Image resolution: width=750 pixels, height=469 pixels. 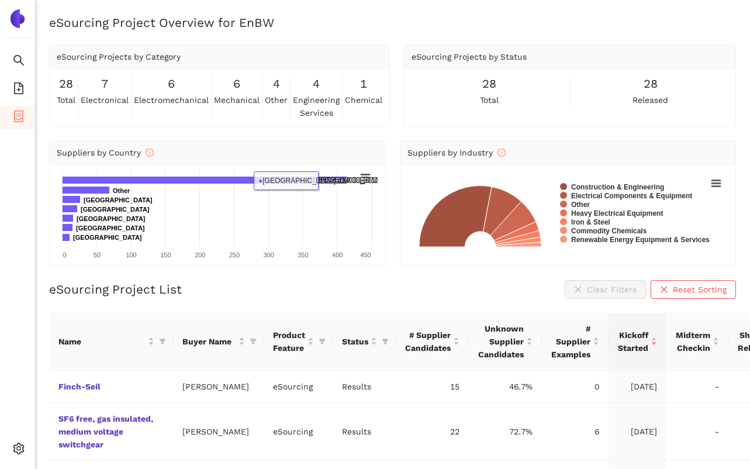 I want to click on text: 50, so click(x=97, y=255).